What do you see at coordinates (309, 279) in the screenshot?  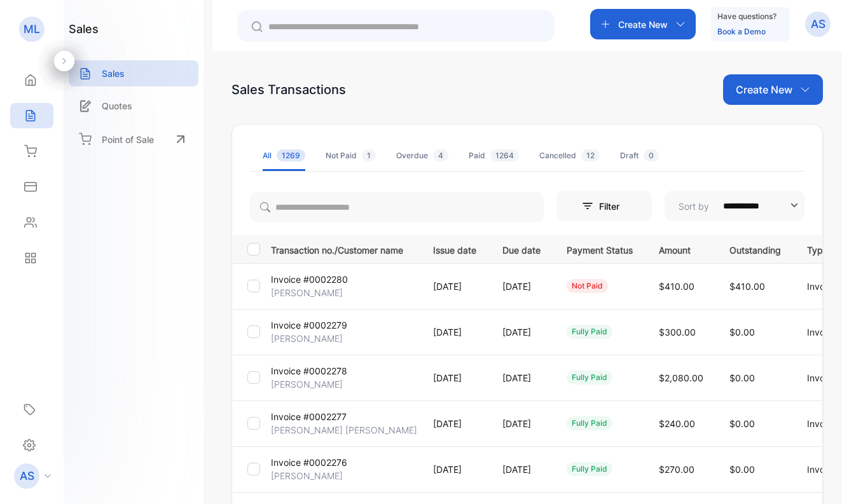 I see `p: Invoice #0002280` at bounding box center [309, 279].